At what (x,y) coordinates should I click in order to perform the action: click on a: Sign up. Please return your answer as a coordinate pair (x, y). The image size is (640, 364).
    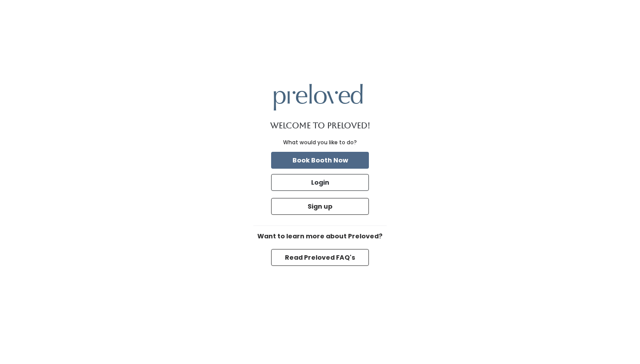
    Looking at the image, I should click on (320, 206).